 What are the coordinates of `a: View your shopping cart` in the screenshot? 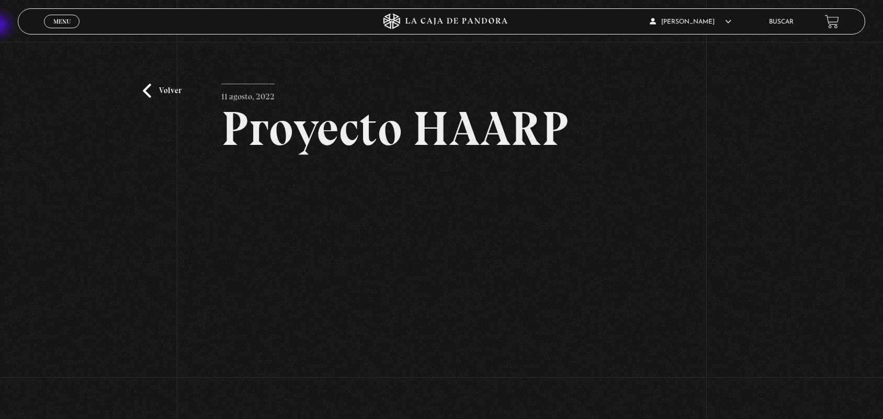 It's located at (832, 21).